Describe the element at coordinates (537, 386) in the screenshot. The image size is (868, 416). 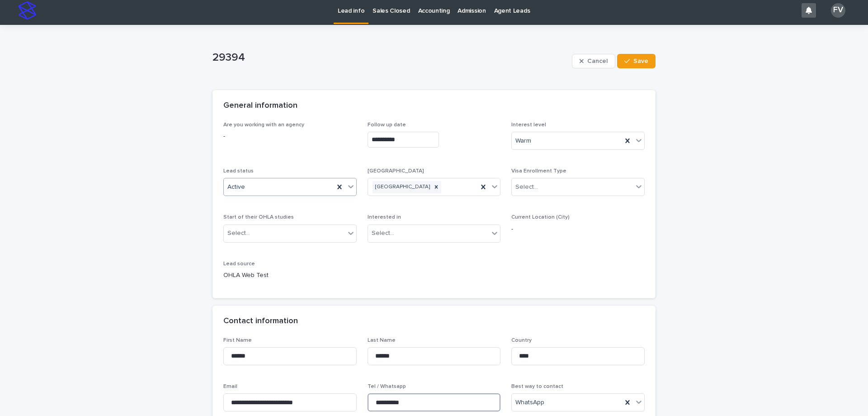
I see `span: Best way to contact` at that location.